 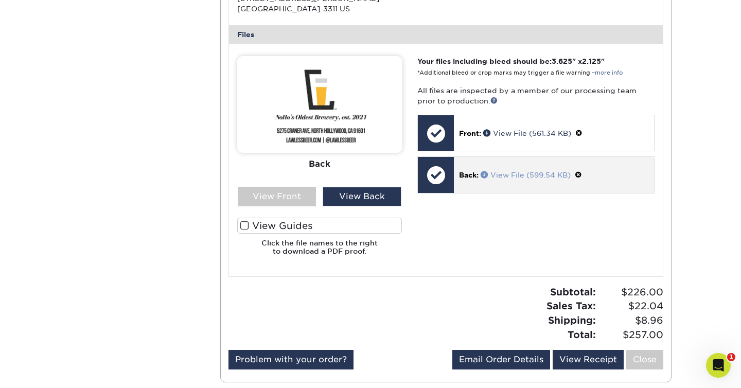 I want to click on h6: Click the file names to the right to download a PDF proof., so click(x=320, y=251).